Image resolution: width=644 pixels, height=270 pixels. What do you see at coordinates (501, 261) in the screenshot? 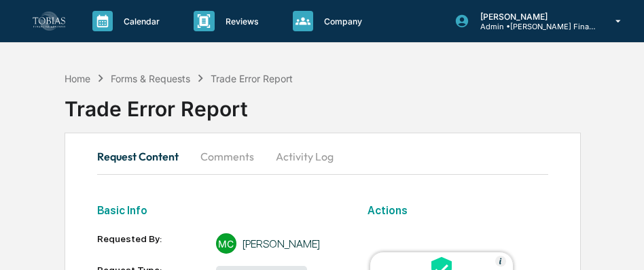
I see `img: Help` at bounding box center [501, 261].